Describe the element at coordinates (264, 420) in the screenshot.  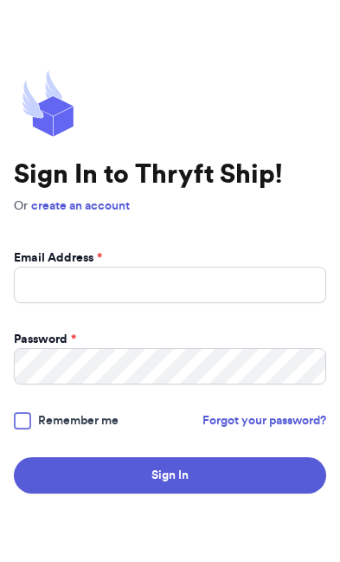
I see `a: Forgot your password?` at that location.